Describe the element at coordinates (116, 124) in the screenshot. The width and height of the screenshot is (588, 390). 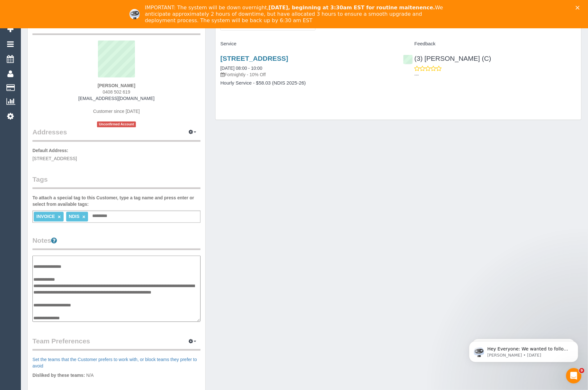
I see `span: Unconfirmed Account` at that location.